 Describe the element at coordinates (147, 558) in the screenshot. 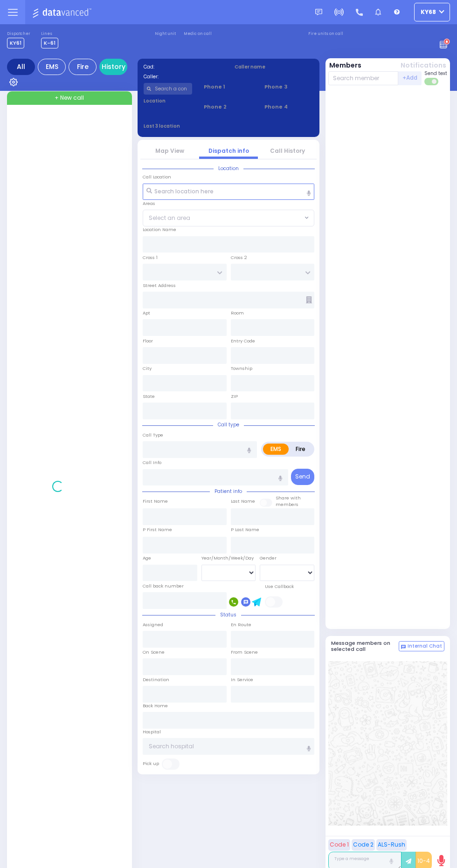

I see `label: Age` at that location.